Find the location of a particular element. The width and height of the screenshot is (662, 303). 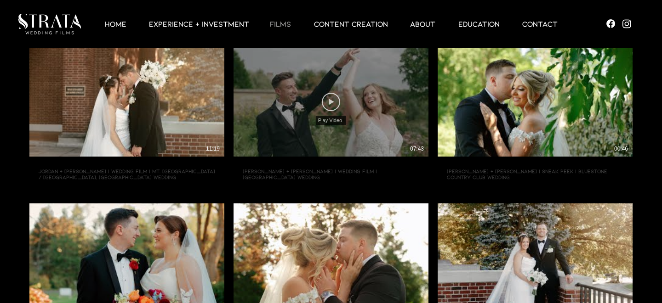

div: Play Video is located at coordinates (331, 120).